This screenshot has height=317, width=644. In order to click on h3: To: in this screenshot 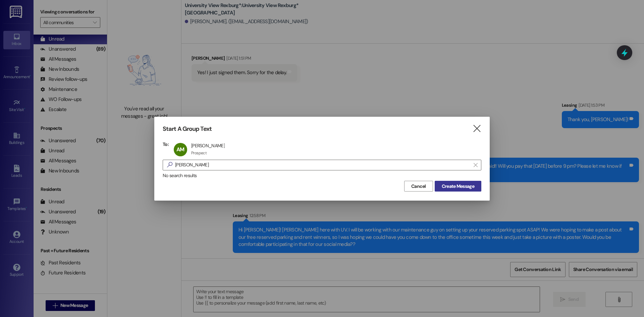, I will do `click(166, 144)`.